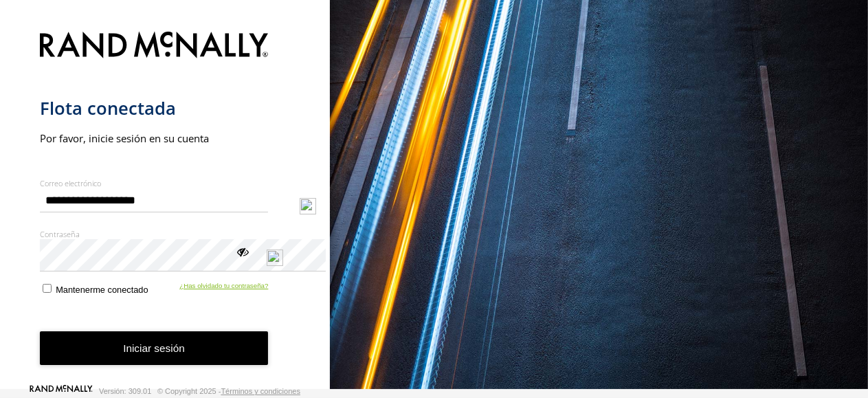 The width and height of the screenshot is (868, 398). What do you see at coordinates (261, 392) in the screenshot?
I see `a: Términos y condiciones` at bounding box center [261, 392].